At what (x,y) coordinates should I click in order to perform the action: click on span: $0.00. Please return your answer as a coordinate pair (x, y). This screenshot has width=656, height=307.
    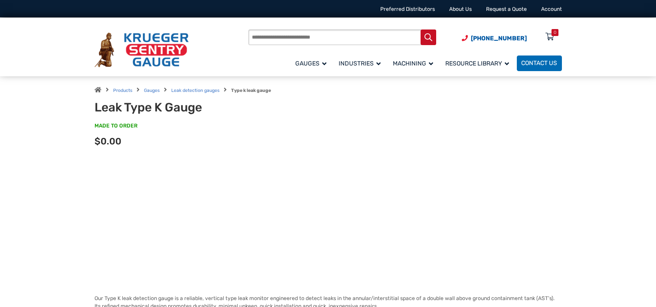
    Looking at the image, I should click on (108, 141).